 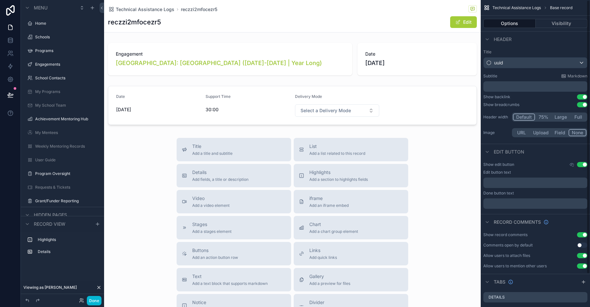 I want to click on a: School Contacts, so click(x=67, y=78).